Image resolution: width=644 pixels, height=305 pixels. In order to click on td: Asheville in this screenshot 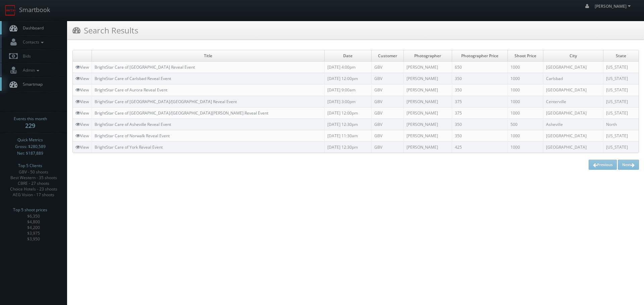, I will do `click(573, 124)`.